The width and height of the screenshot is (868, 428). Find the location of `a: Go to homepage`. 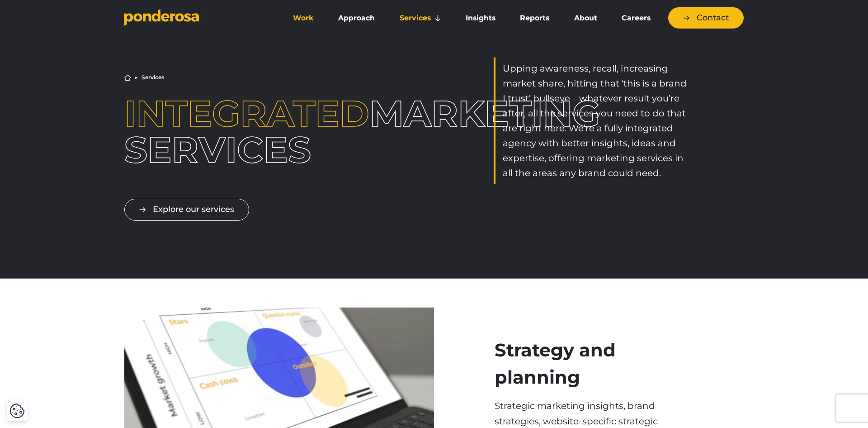

a: Go to homepage is located at coordinates (197, 18).